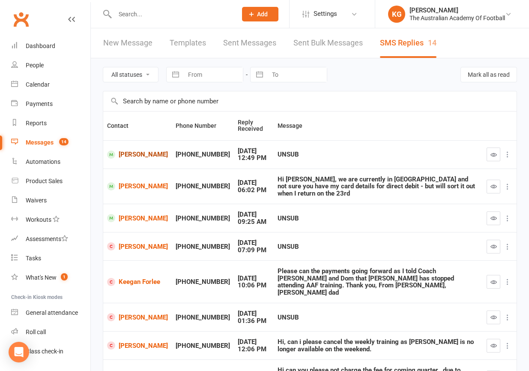 This screenshot has width=529, height=371. What do you see at coordinates (51, 332) in the screenshot?
I see `a: Roll call` at bounding box center [51, 332].